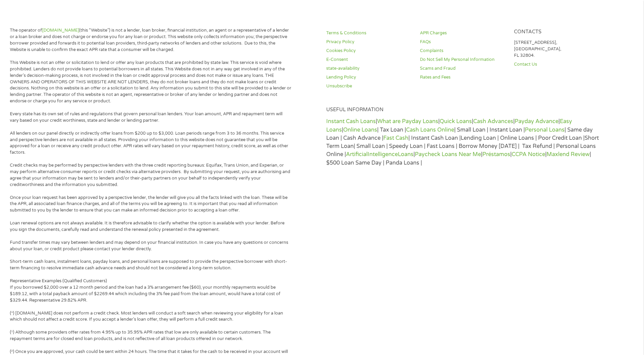 Image resolution: width=644 pixels, height=355 pixels. Describe the element at coordinates (151, 204) in the screenshot. I see `p: Once your loan request has been approved by a perspective lender, the lender will give you all th...` at that location.